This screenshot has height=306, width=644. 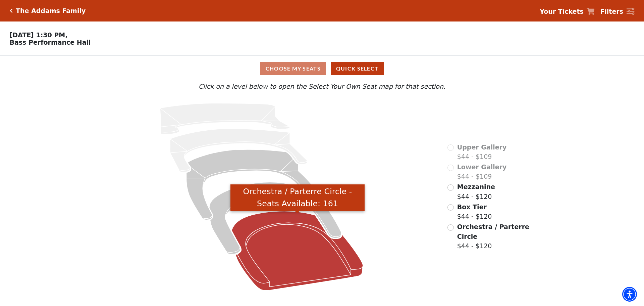 What do you see at coordinates (50, 10) in the screenshot?
I see `h5: The Addams Family` at bounding box center [50, 10].